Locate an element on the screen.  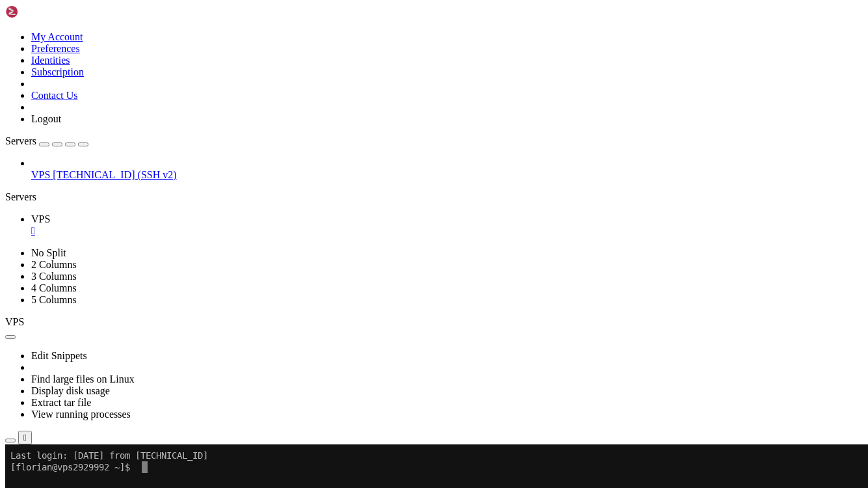
a: Logout is located at coordinates (47, 118).